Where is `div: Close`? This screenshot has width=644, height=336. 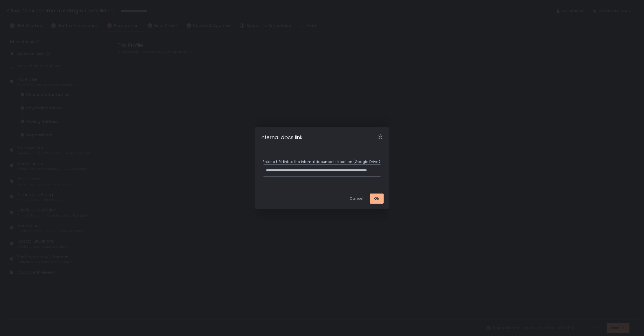
div: Close is located at coordinates (380, 137).